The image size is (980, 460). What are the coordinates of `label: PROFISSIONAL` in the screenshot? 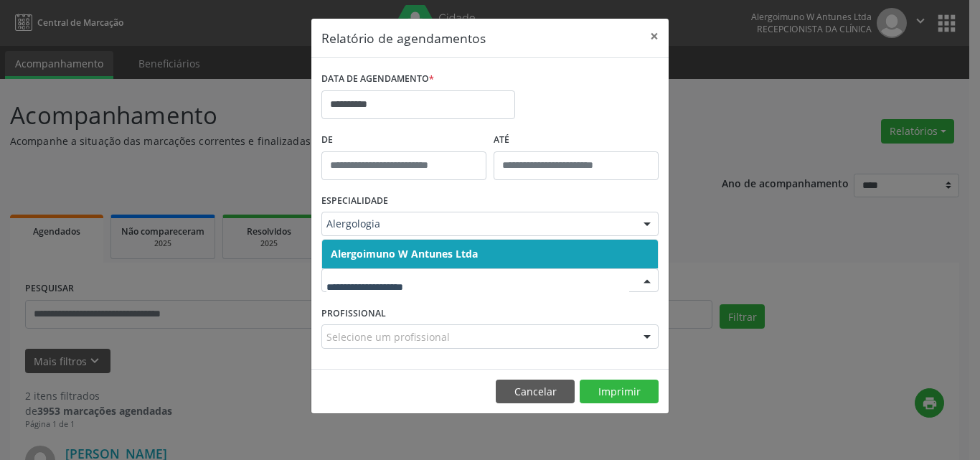 It's located at (354, 313).